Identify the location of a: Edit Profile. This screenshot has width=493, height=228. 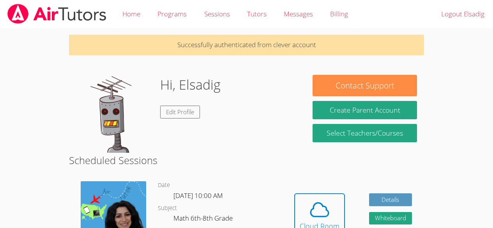
(180, 112).